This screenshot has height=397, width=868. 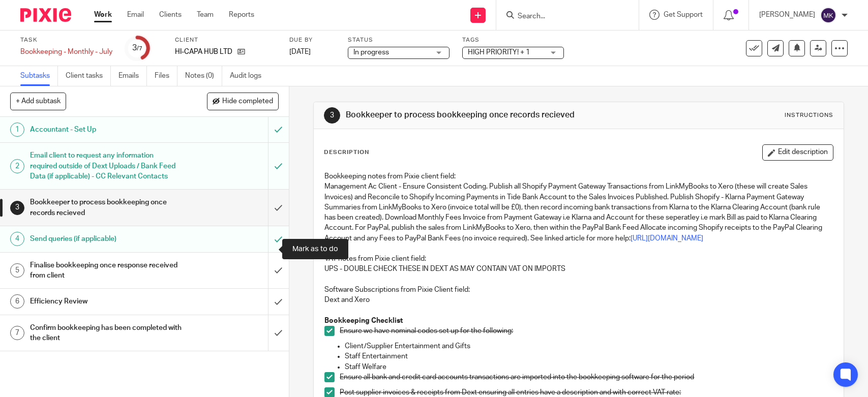 I want to click on img: Pixie, so click(x=45, y=15).